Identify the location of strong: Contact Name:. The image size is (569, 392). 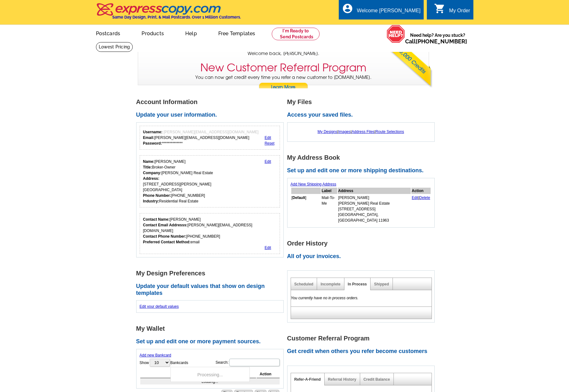
(156, 220).